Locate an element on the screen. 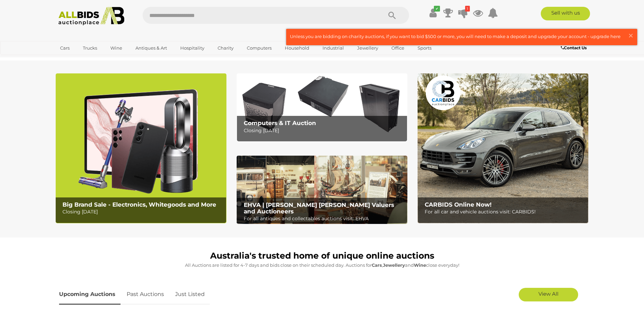  strong: Cars is located at coordinates (377, 265).